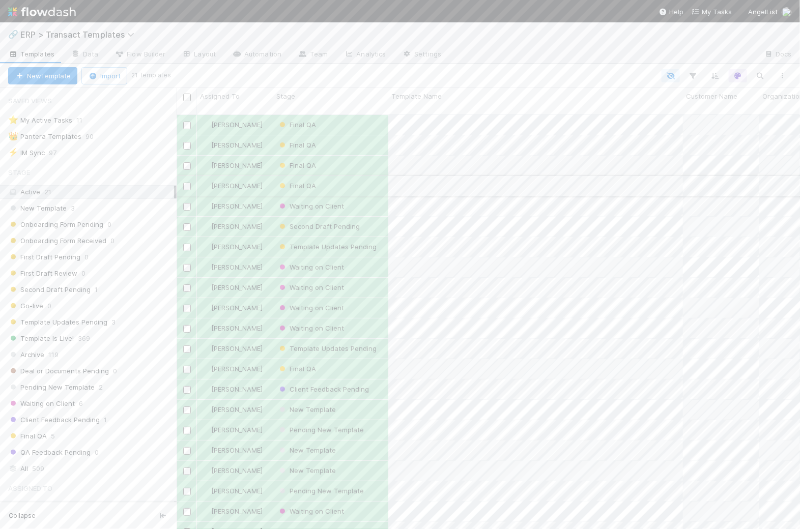 The width and height of the screenshot is (800, 529). Describe the element at coordinates (101, 387) in the screenshot. I see `span: 2` at that location.